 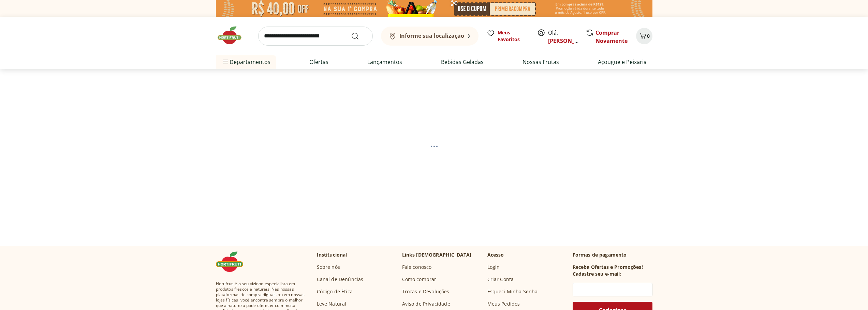 I want to click on h3: Cadastre seu e-mail:, so click(x=597, y=274).